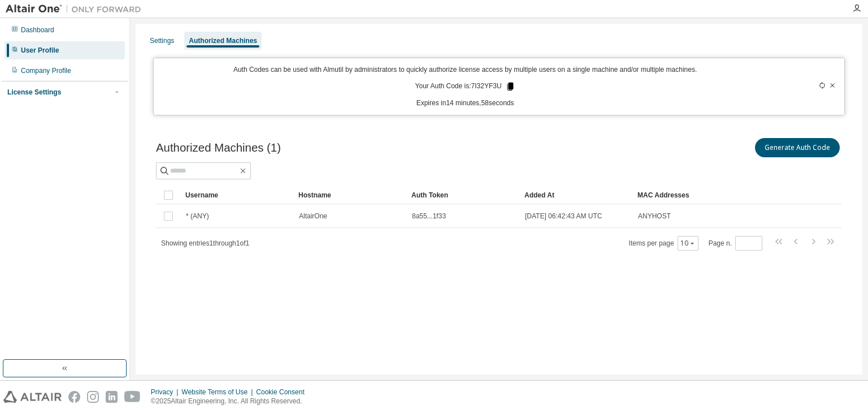 The height and width of the screenshot is (413, 868). What do you see at coordinates (313, 216) in the screenshot?
I see `span: AltairOne` at bounding box center [313, 216].